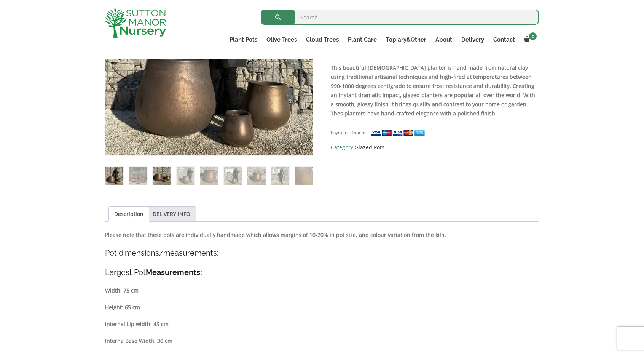 The width and height of the screenshot is (644, 355). Describe the element at coordinates (233, 176) in the screenshot. I see `img: The Lang Co Glazed Golden Bronze Plant Pots - Image 6` at that location.